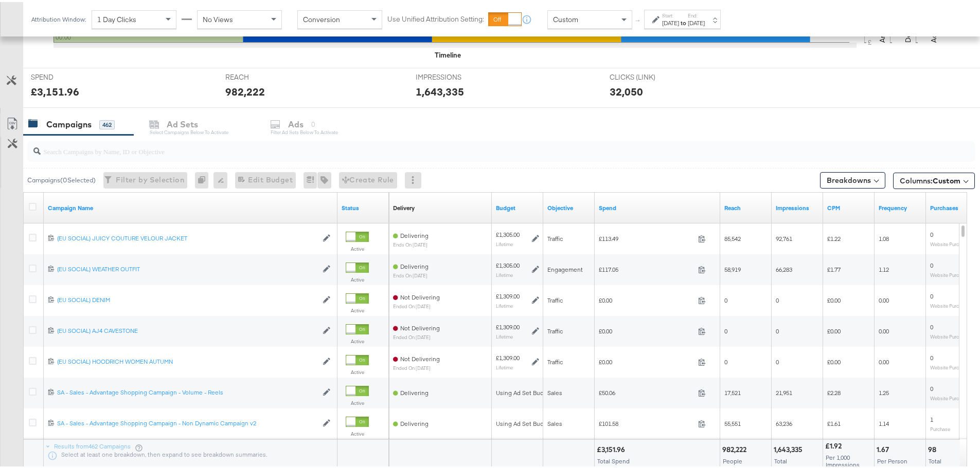 Image resolution: width=980 pixels, height=468 pixels. Describe the element at coordinates (69, 122) in the screenshot. I see `div: Campaigns` at that location.